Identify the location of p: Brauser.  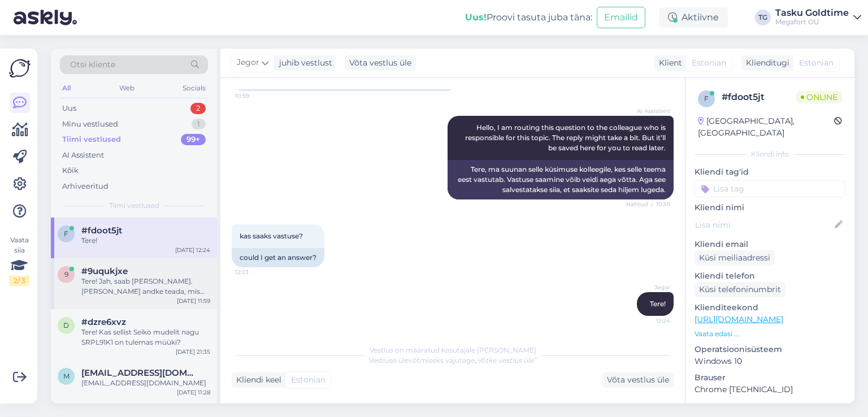
(770, 377).